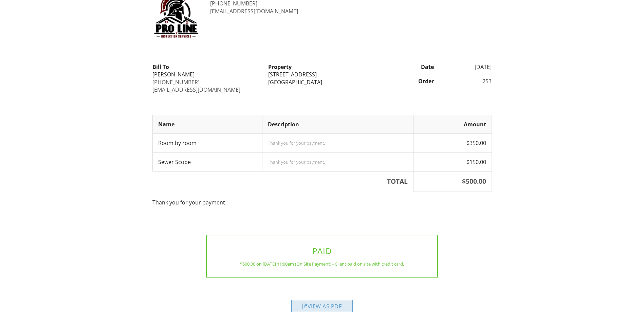  What do you see at coordinates (453, 124) in the screenshot?
I see `th: Amount` at bounding box center [453, 124].